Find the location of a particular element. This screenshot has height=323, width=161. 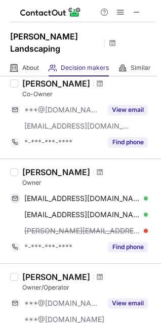

img: ContactOut v5.3.10 is located at coordinates (51, 12).